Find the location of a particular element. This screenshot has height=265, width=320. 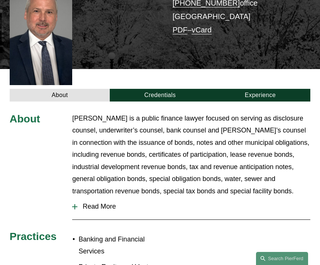

span: About is located at coordinates (25, 119).